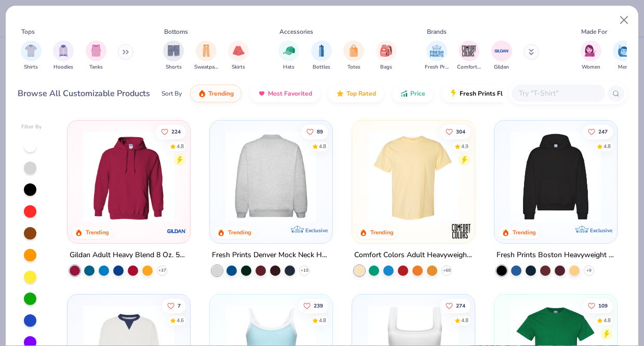  What do you see at coordinates (271, 176) in the screenshot?
I see `img: a90f7c54-8796-4cb2-9d6e-4e9644cfe0fe` at bounding box center [271, 176].